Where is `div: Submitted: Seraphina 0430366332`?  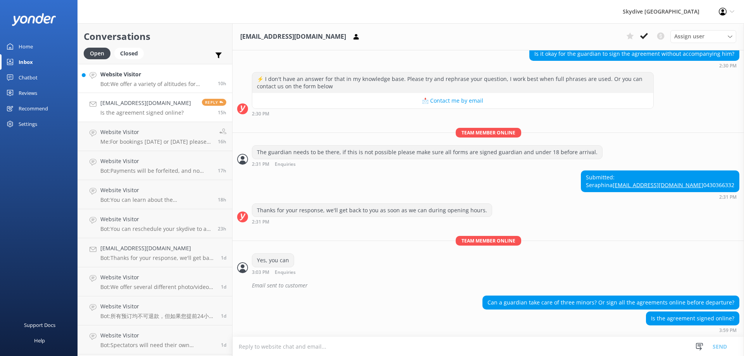
div: Submitted: Seraphina 0430366332 is located at coordinates (660, 181).